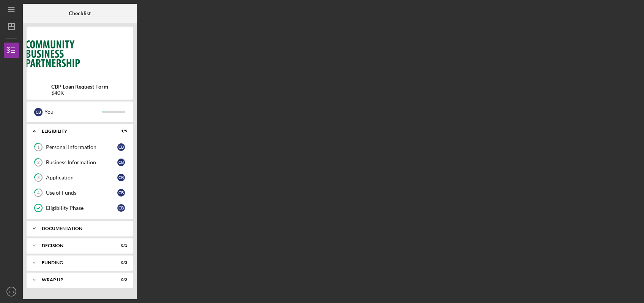 Image resolution: width=644 pixels, height=303 pixels. Describe the element at coordinates (11, 292) in the screenshot. I see `button: CB` at that location.